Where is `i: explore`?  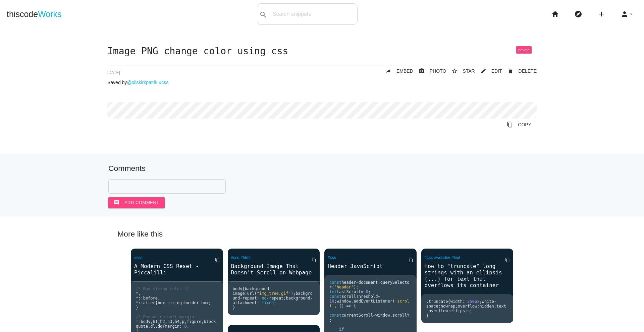
i: explore is located at coordinates (578, 14).